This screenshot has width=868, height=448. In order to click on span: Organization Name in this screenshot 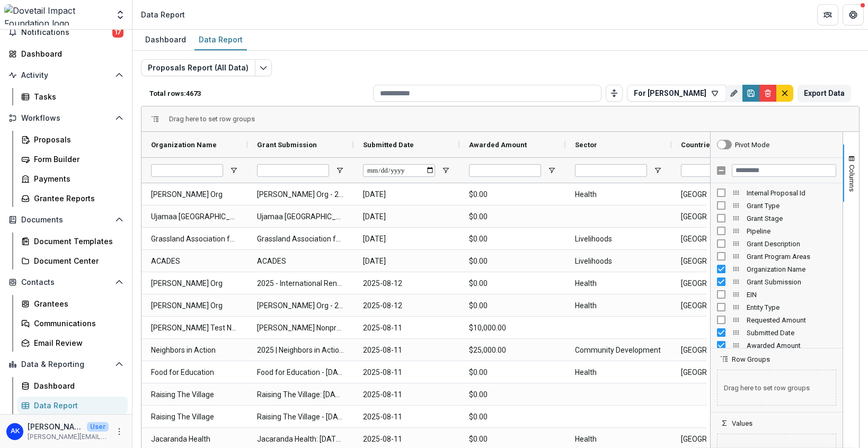, I will do `click(184, 145)`.